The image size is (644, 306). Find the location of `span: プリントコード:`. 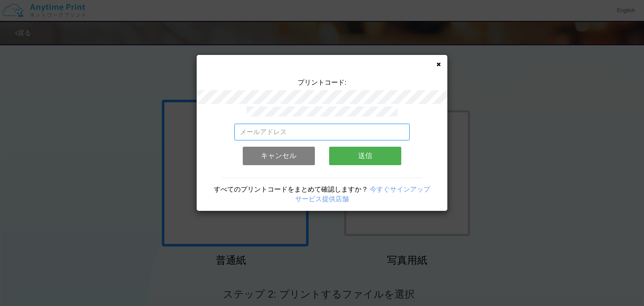

span: プリントコード: is located at coordinates (322, 82).